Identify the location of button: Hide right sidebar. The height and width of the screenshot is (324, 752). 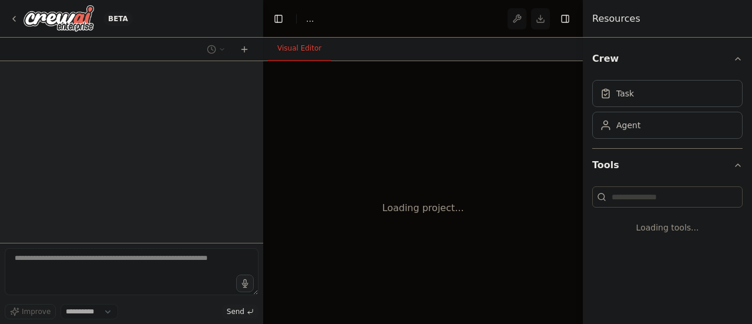
(565, 19).